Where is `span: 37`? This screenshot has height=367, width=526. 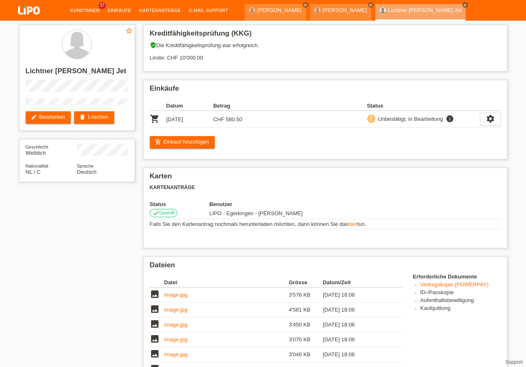 span: 37 is located at coordinates (102, 5).